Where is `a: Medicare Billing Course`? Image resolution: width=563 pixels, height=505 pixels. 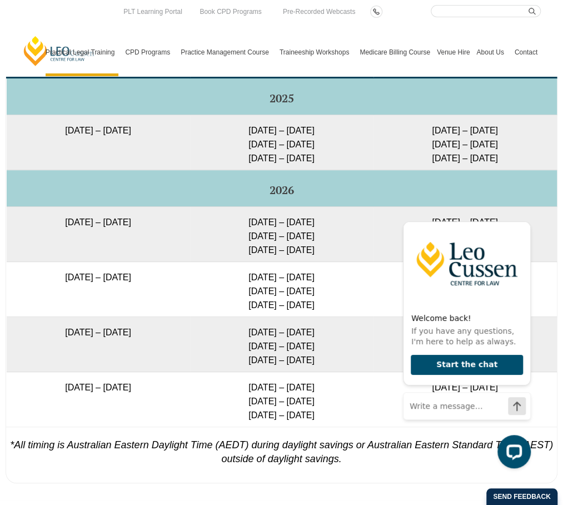 a: Medicare Billing Course is located at coordinates (395, 52).